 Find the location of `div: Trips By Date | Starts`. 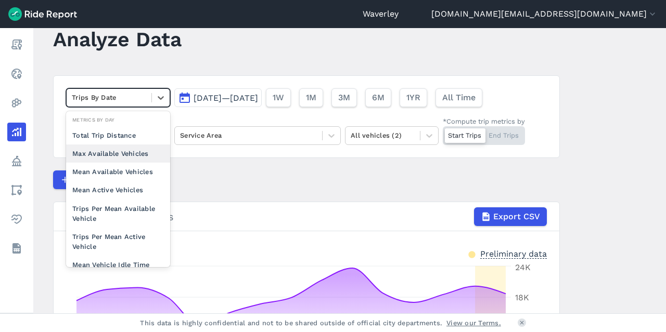

div: Trips By Date | Starts is located at coordinates (306, 217).